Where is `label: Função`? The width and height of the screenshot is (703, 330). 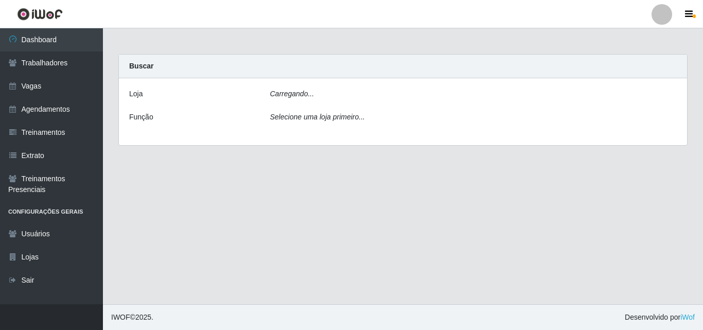
label: Função is located at coordinates (141, 117).